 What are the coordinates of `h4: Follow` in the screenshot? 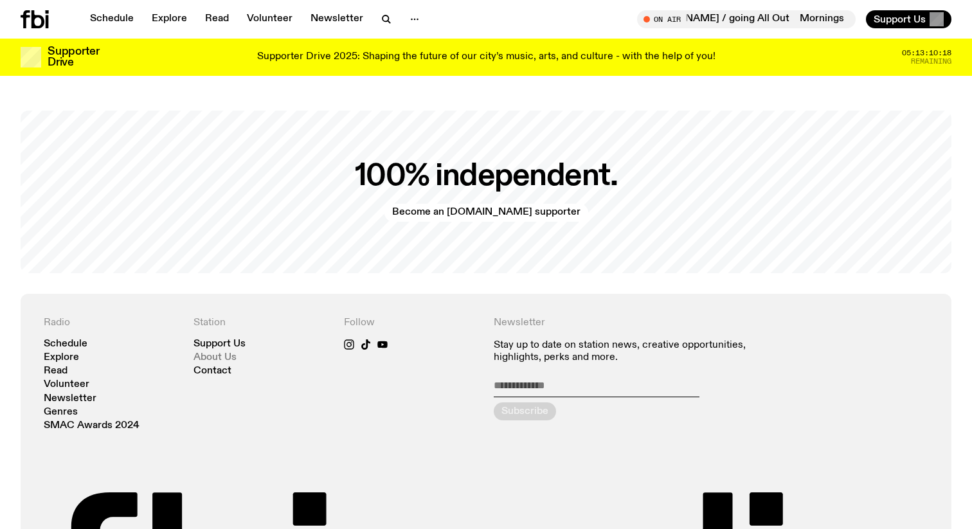 It's located at (411, 323).